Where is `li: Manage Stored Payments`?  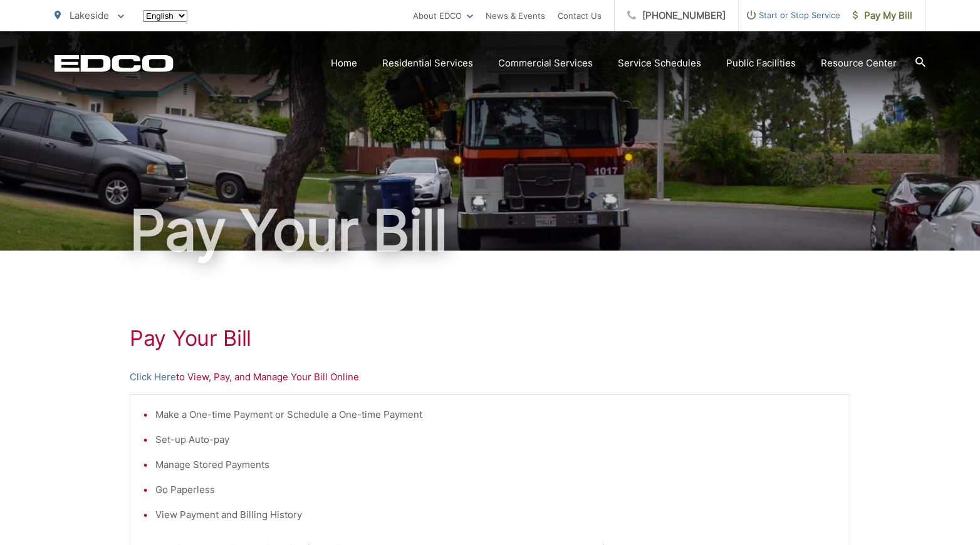
li: Manage Stored Payments is located at coordinates (497, 465).